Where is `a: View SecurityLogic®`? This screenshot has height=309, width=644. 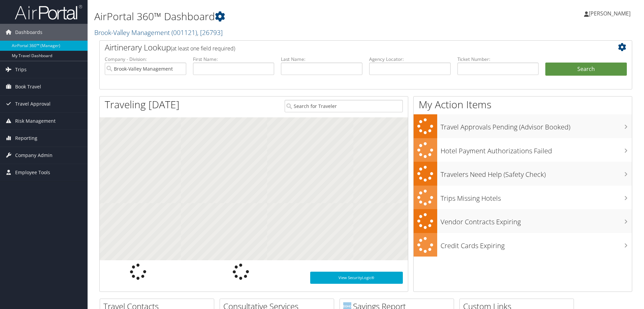 a: View SecurityLogic® is located at coordinates (356, 278).